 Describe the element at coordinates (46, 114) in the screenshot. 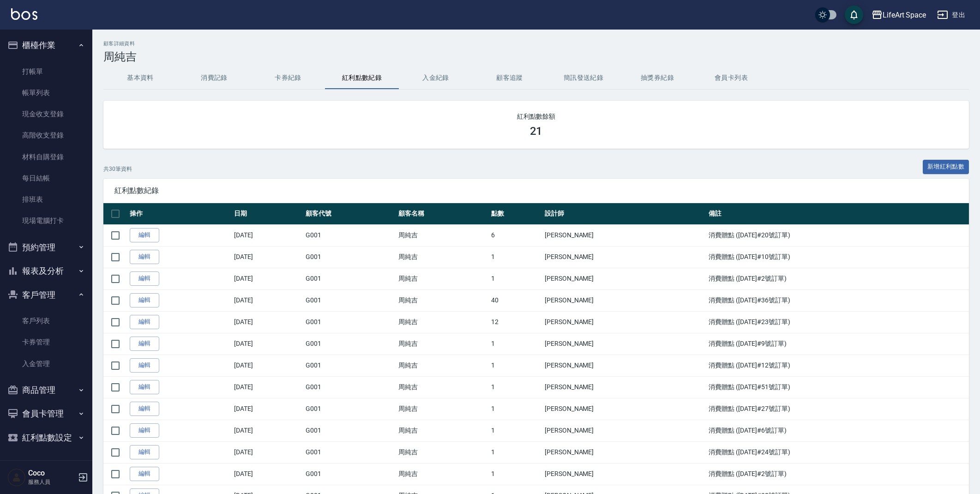

I see `a: 現金收支登錄` at that location.